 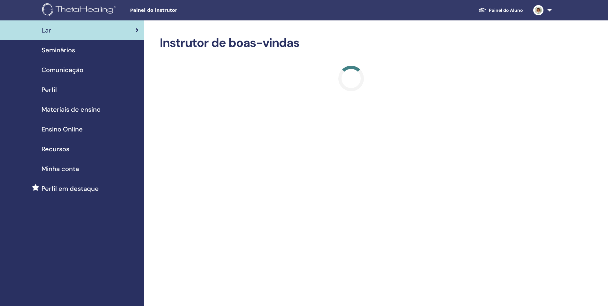 I want to click on span: Painel do instrutor, so click(x=178, y=10).